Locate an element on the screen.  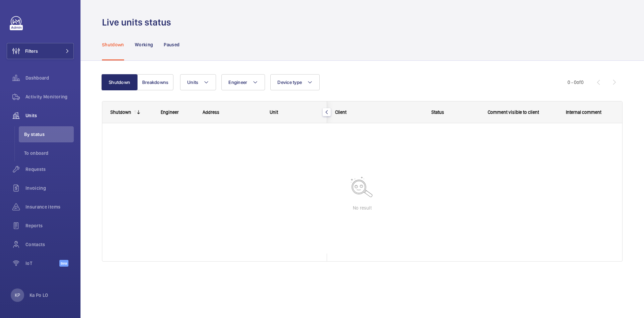
span: Requests is located at coordinates (50, 169).